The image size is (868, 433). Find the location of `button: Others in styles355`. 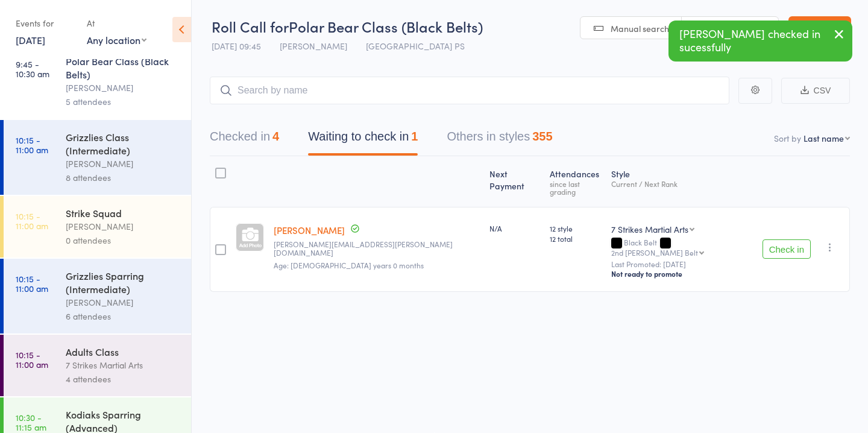

button: Others in styles355 is located at coordinates (499, 139).